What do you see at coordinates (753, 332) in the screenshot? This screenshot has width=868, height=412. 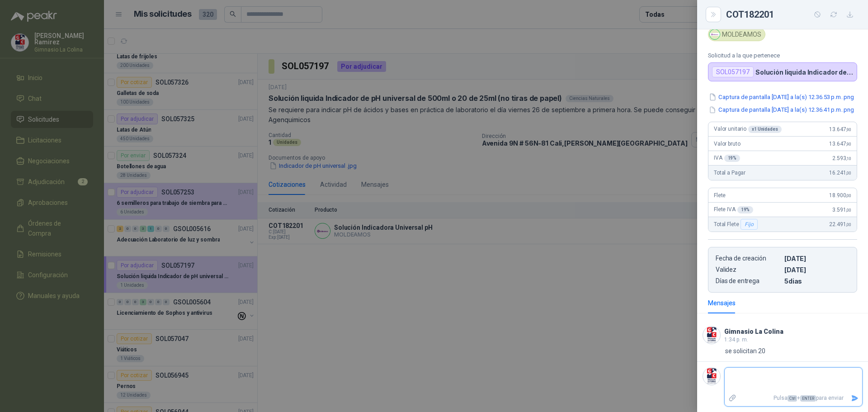 I see `h3: Gimnasio La Colina` at bounding box center [753, 332].